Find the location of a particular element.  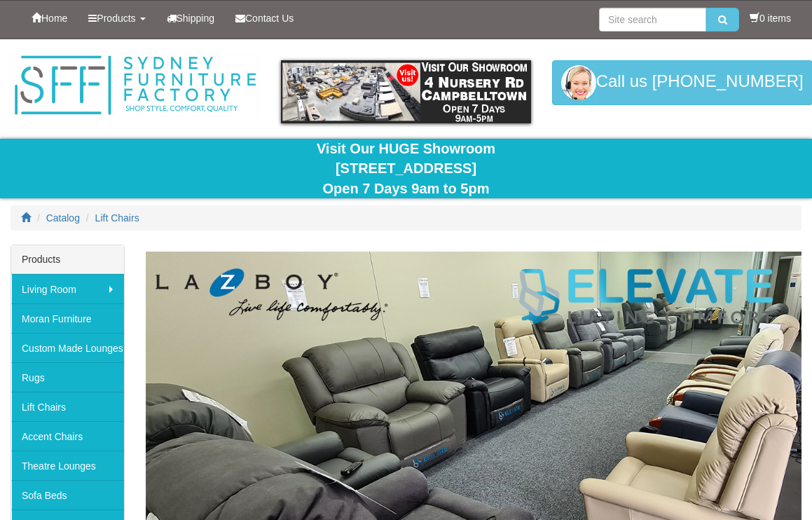

span: Home is located at coordinates (54, 18).